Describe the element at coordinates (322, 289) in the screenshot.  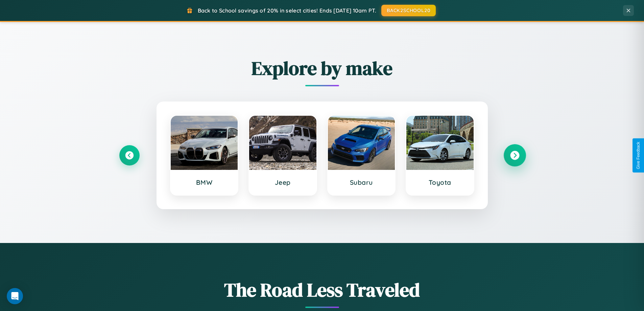
I see `h1: The Road Less Traveled` at that location.